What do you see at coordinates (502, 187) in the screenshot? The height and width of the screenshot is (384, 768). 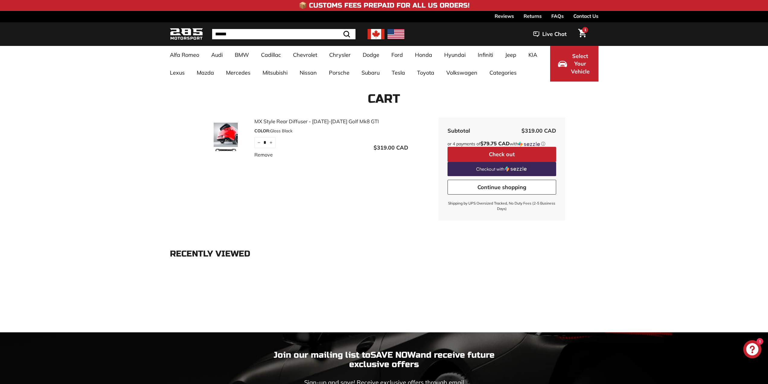 I see `a: Continue shopping` at bounding box center [502, 187].